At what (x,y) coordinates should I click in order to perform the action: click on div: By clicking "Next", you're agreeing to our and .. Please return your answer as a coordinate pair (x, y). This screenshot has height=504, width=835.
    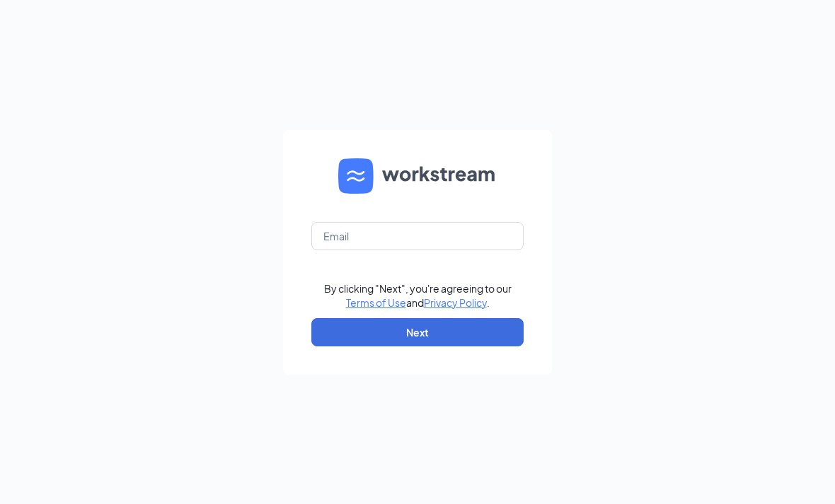
    Looking at the image, I should click on (417, 295).